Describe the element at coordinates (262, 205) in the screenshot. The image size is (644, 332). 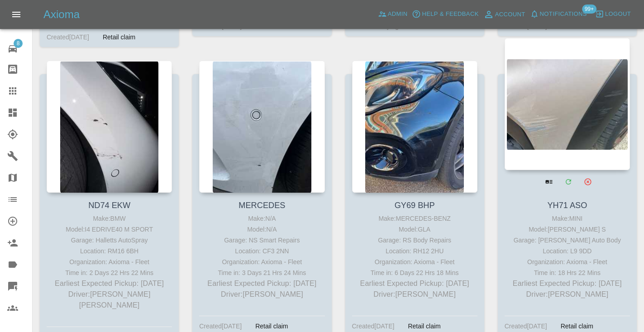
I see `a: MERCEDES` at that location.